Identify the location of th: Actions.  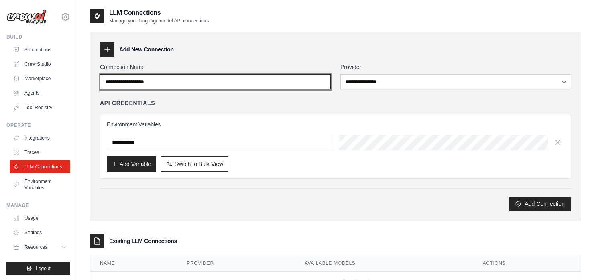
(527, 263).